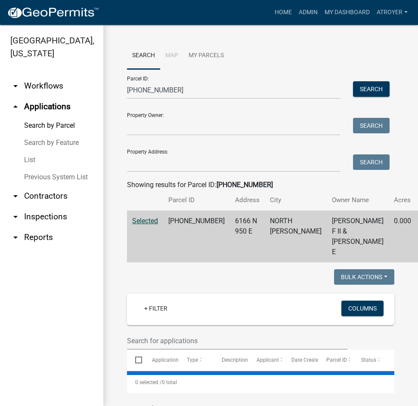  Describe the element at coordinates (206, 56) in the screenshot. I see `a: My Parcels` at that location.